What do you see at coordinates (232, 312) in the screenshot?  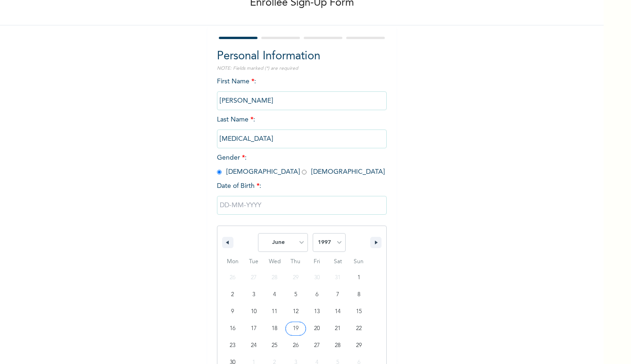 I see `button: 9` at bounding box center [232, 312].